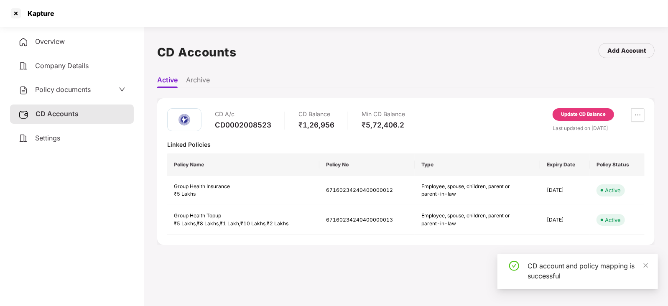 This screenshot has width=668, height=306. I want to click on span: ₹5 Lakhs, so click(185, 194).